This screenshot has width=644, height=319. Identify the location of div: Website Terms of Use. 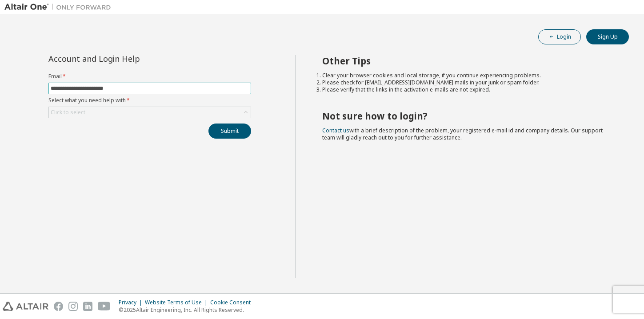
(177, 303).